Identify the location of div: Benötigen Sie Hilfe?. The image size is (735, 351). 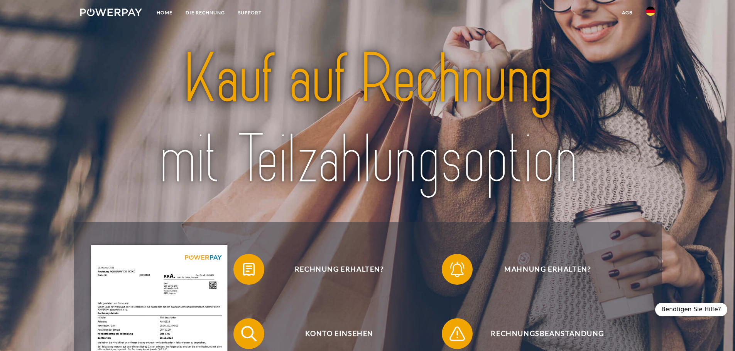
(691, 310).